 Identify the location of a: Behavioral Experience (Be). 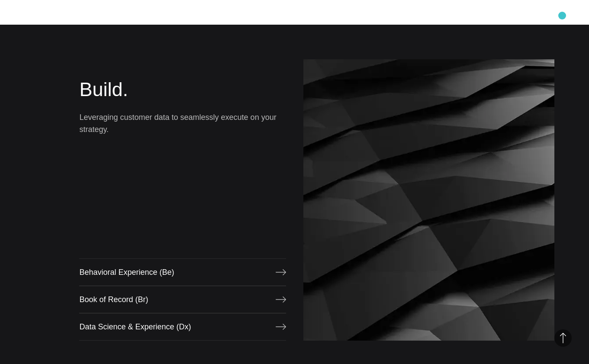
(182, 272).